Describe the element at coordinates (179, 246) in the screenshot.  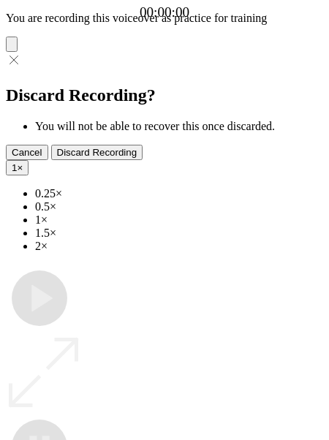
I see `li: 2×` at that location.